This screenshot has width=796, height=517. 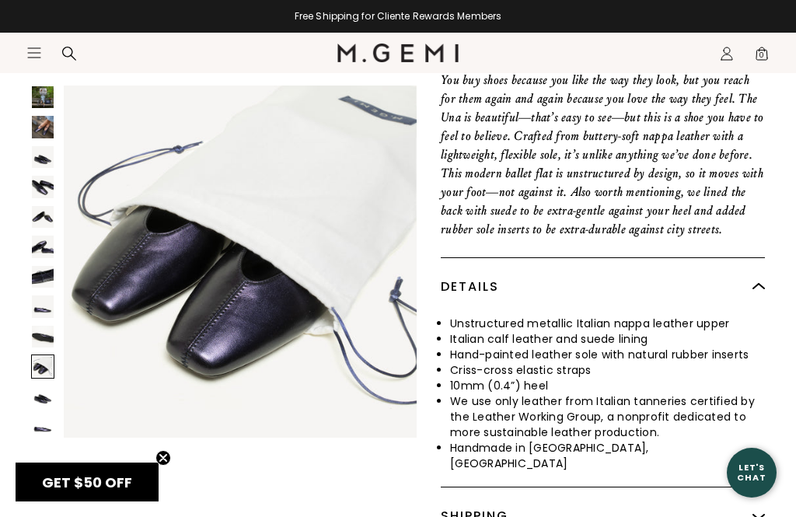 What do you see at coordinates (87, 482) in the screenshot?
I see `span: GET $50 OFF` at bounding box center [87, 482].